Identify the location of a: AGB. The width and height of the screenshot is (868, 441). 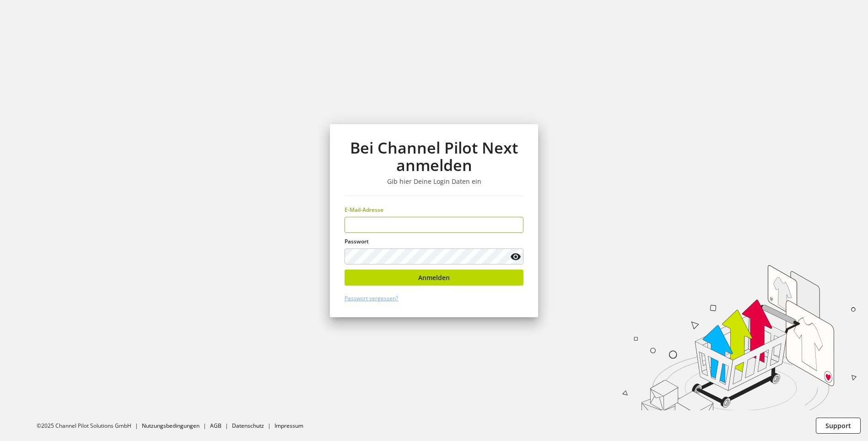
(215, 425).